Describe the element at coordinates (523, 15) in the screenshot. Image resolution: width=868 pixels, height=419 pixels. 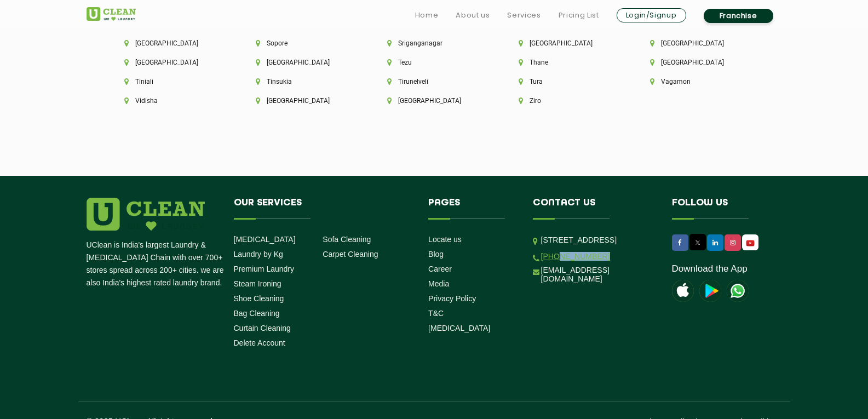
I see `a: Services` at that location.